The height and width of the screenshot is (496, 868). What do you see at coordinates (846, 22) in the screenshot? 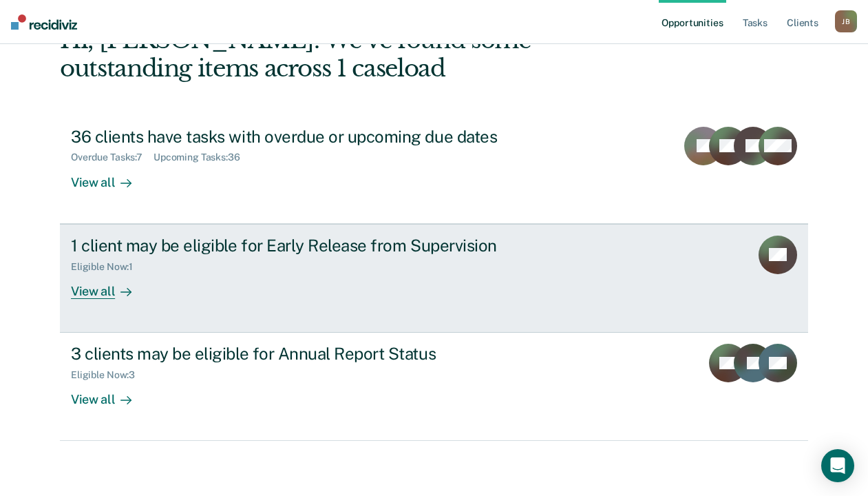
I see `button: JB` at bounding box center [846, 22].